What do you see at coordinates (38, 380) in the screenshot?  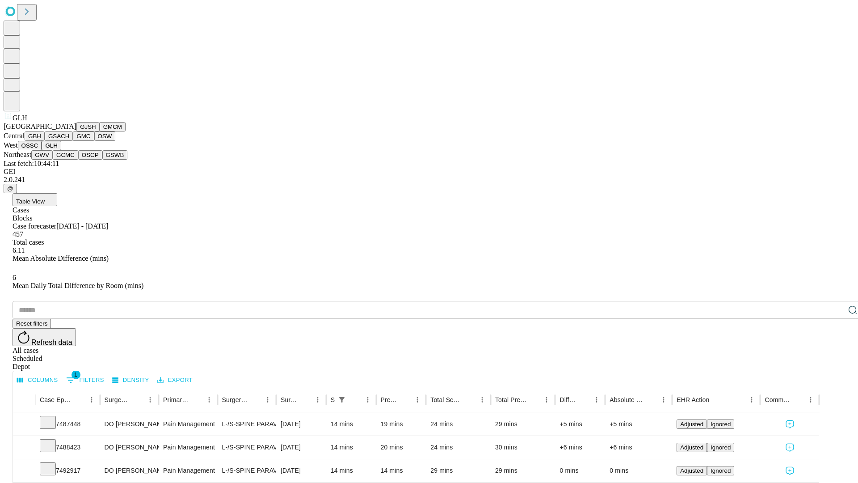 I see `button: Select columns` at bounding box center [38, 380].